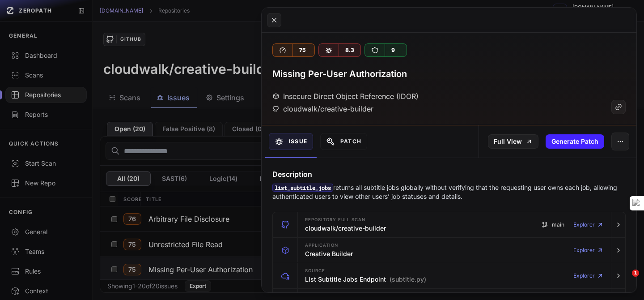 This screenshot has height=300, width=644. What do you see at coordinates (636, 273) in the screenshot?
I see `span: 1` at bounding box center [636, 273].